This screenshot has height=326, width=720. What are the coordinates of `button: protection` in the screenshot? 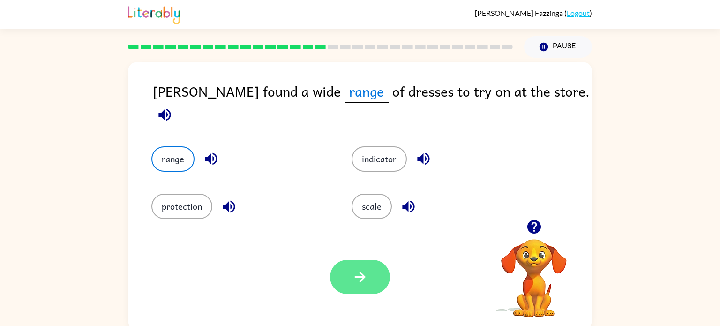 It's located at (182, 206).